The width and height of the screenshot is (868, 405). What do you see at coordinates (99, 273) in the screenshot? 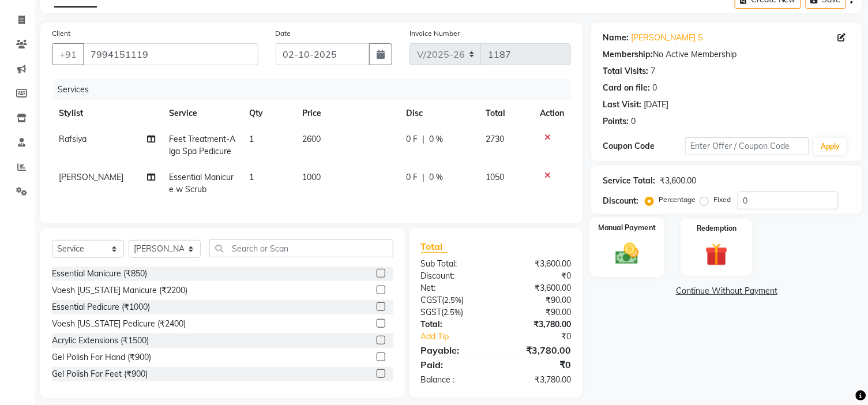
I see `div: Essential Manicure (₹850)` at bounding box center [99, 273].